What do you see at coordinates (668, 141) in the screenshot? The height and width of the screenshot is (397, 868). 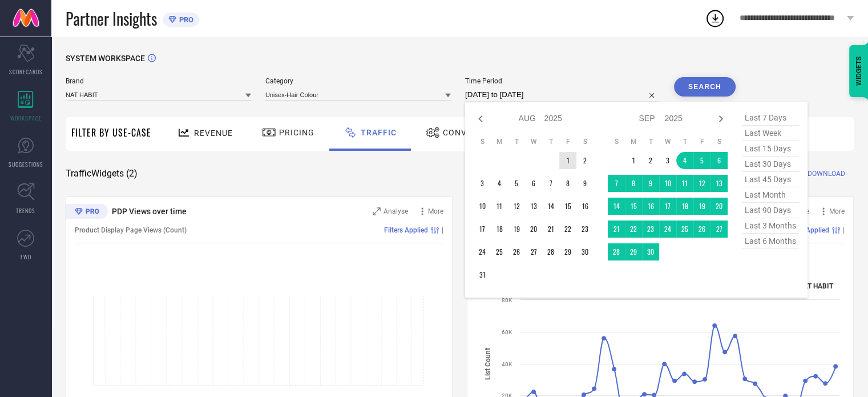 I see `th: Wednesday` at bounding box center [668, 141].